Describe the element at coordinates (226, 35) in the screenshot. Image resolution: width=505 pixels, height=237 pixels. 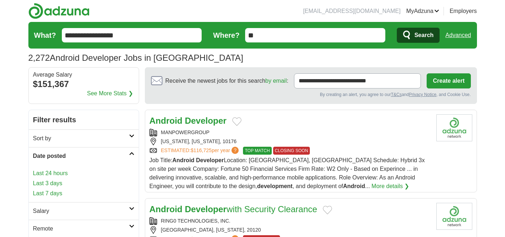
I see `label: Where?` at that location.